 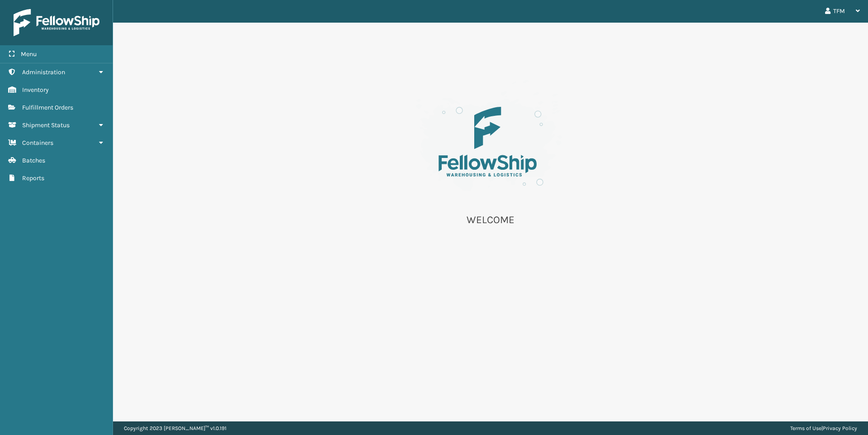 What do you see at coordinates (840, 428) in the screenshot?
I see `a: Privacy Policy` at bounding box center [840, 428].